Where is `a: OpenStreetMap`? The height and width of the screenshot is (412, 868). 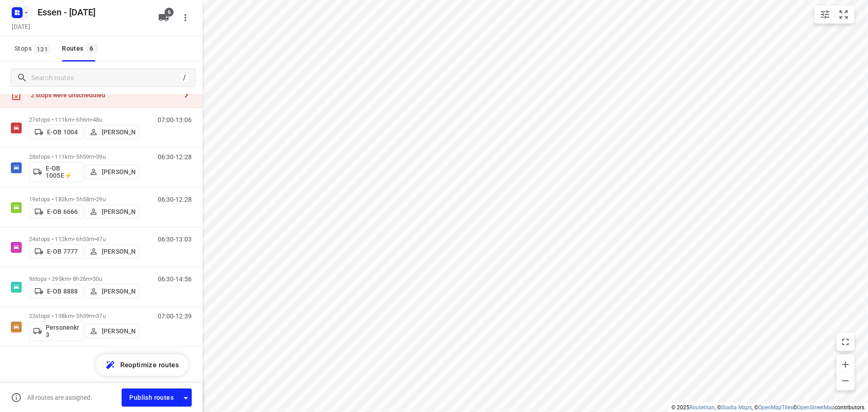
a: OpenStreetMap is located at coordinates (816, 407).